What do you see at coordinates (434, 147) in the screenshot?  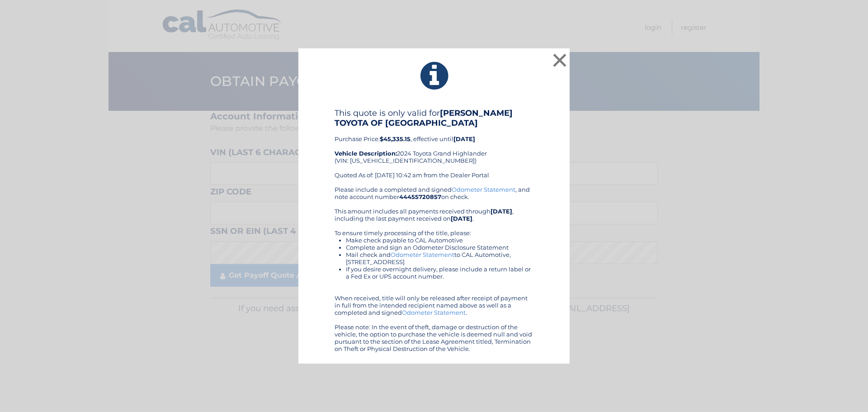 I see `div: Purchase Price: , effective until 2024 Toyota Grand Highlander (VIN: [US_VEHICLE_IDENTIFICATION_N...` at bounding box center [434, 147].